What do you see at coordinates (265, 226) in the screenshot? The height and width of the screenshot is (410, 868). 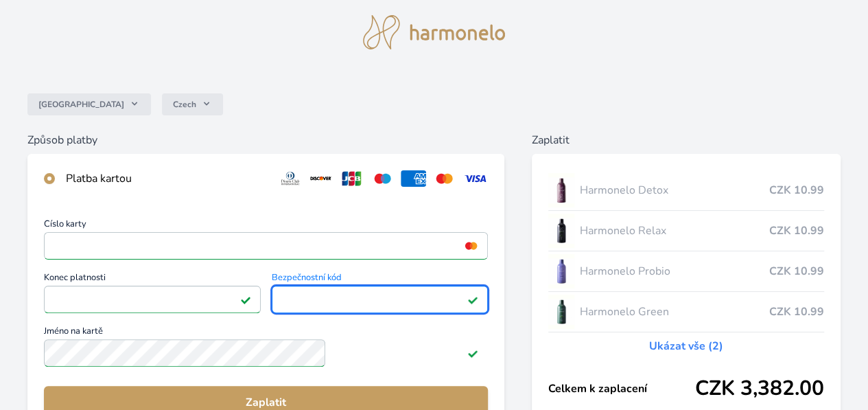 I see `span: Číslo karty` at bounding box center [265, 226].